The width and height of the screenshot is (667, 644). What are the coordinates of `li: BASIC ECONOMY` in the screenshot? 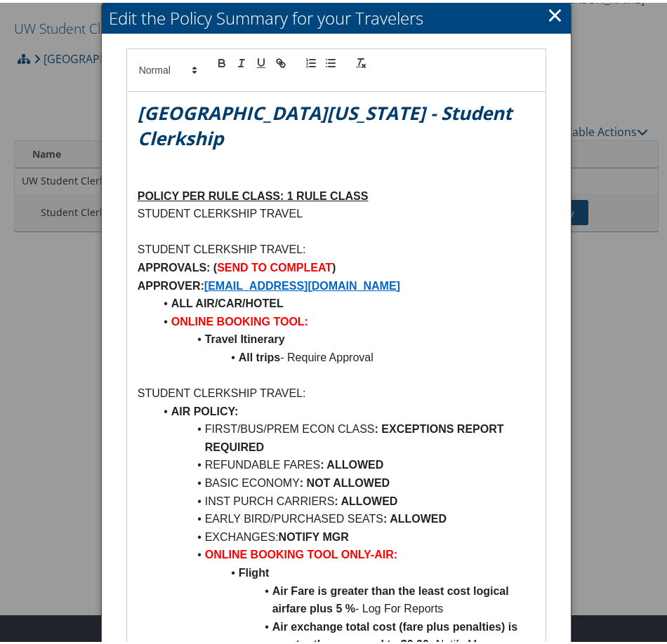 It's located at (345, 481).